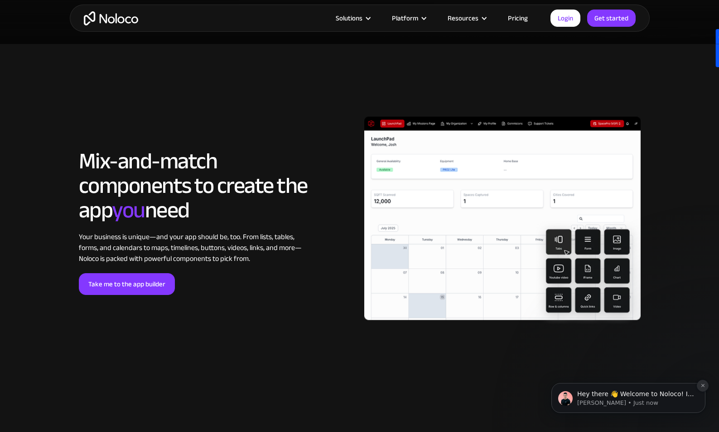 The height and width of the screenshot is (432, 719). What do you see at coordinates (566, 18) in the screenshot?
I see `a: Login` at bounding box center [566, 18].